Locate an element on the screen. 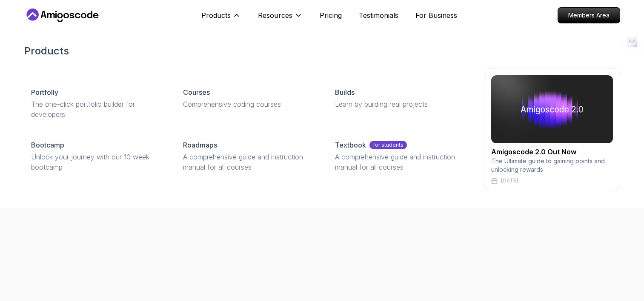  button: Products is located at coordinates (221, 19).